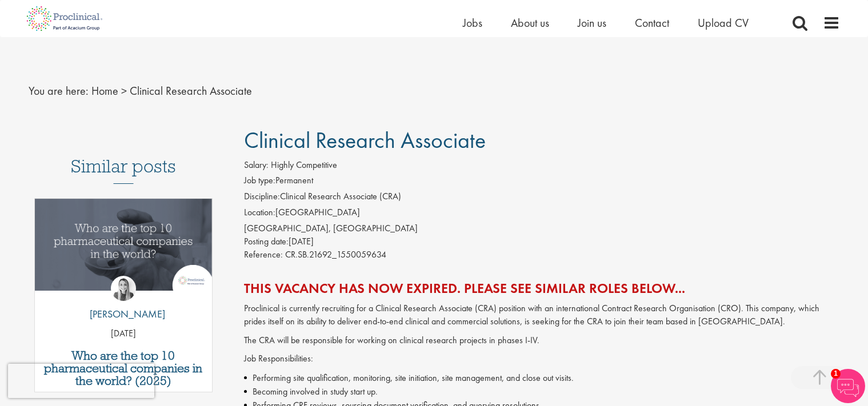  What do you see at coordinates (123, 288) in the screenshot?
I see `img: Hannah Burke` at bounding box center [123, 288].